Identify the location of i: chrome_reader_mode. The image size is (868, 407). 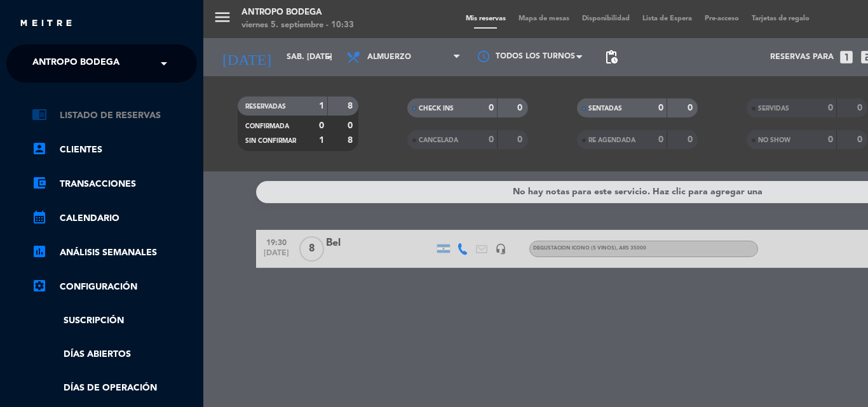
(39, 114).